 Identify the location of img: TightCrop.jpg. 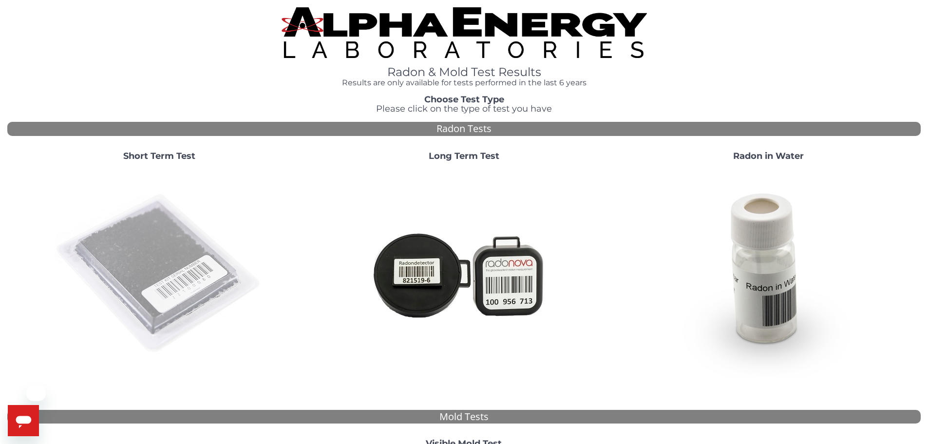
(464, 33).